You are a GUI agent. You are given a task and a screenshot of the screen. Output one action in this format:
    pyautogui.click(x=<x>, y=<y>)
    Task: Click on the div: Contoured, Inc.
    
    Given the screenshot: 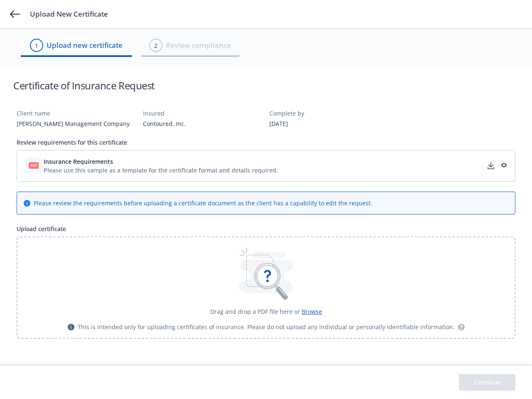 What is the action you would take?
    pyautogui.click(x=203, y=124)
    